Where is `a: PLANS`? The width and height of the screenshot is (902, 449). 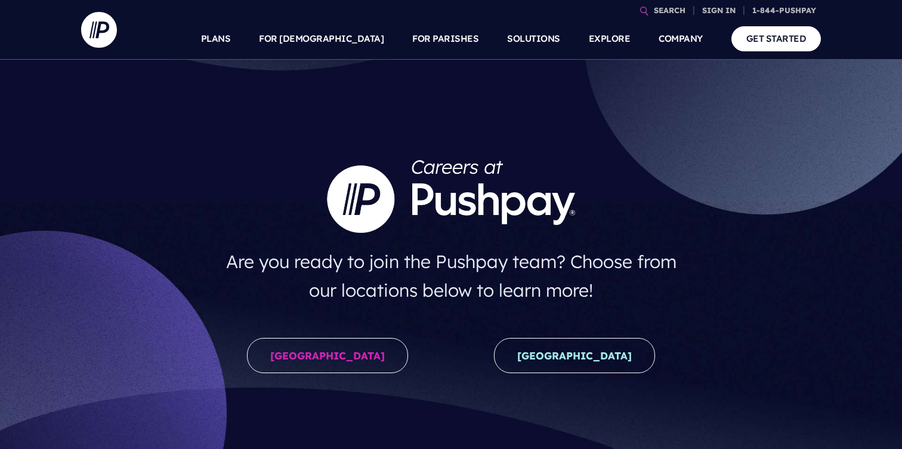
a: PLANS is located at coordinates (216, 39).